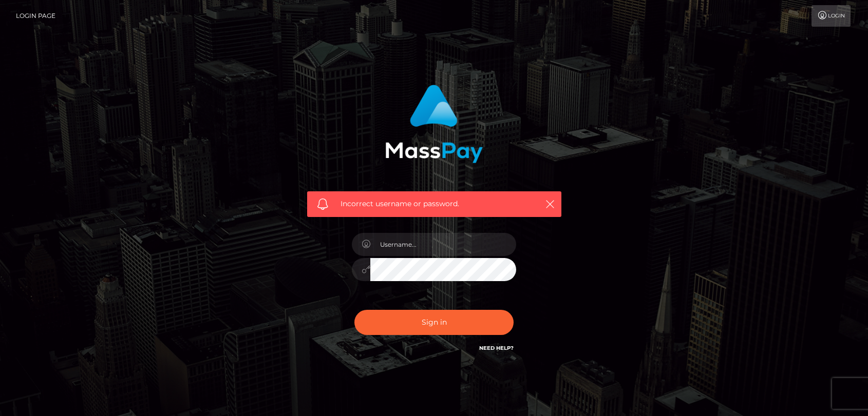 This screenshot has height=416, width=868. What do you see at coordinates (434, 204) in the screenshot?
I see `span: Incorrect username or password.` at bounding box center [434, 204].